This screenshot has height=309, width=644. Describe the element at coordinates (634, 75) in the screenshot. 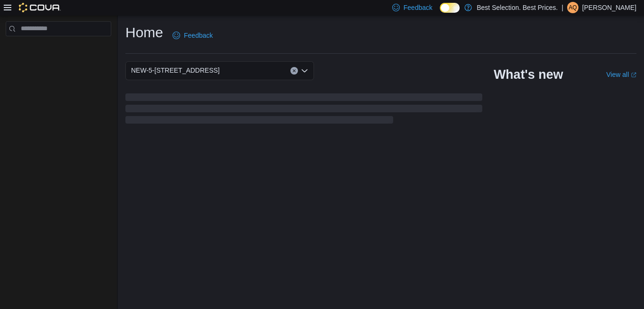

I see `svg: External link` at that location.